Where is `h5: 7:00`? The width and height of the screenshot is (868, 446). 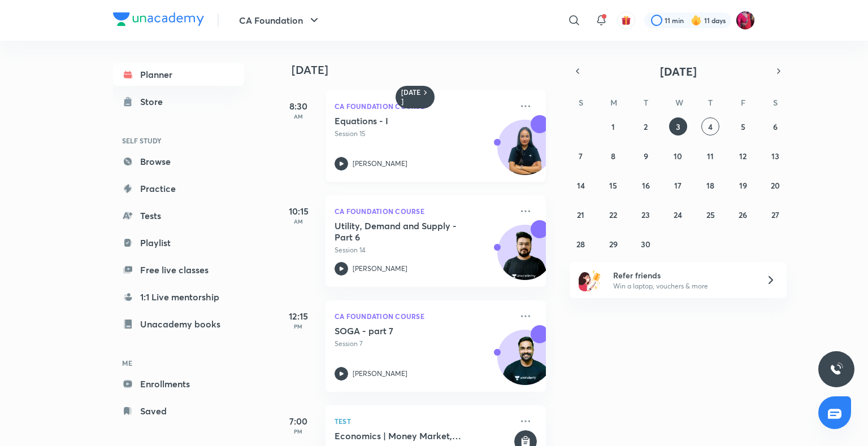
h5: 7:00 is located at coordinates (299, 422).